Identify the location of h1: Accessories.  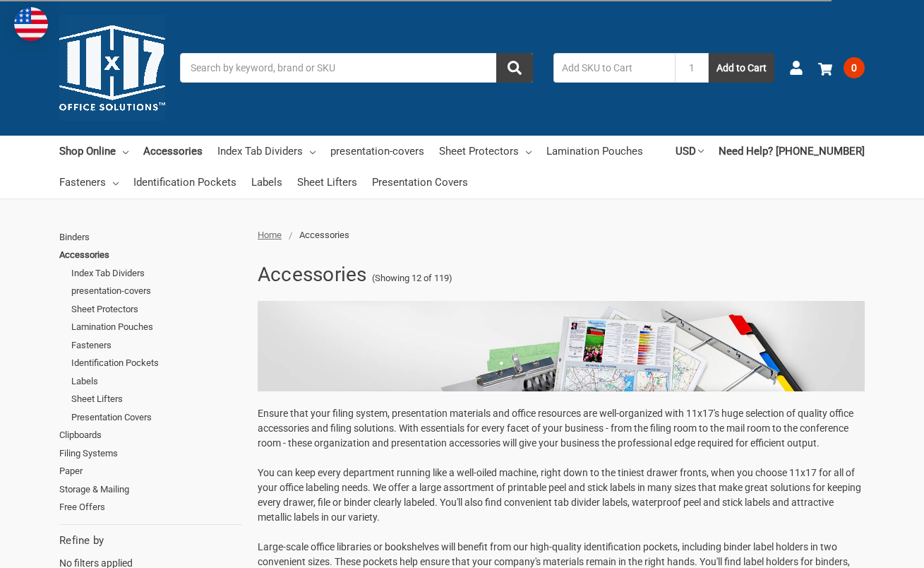
(312, 275).